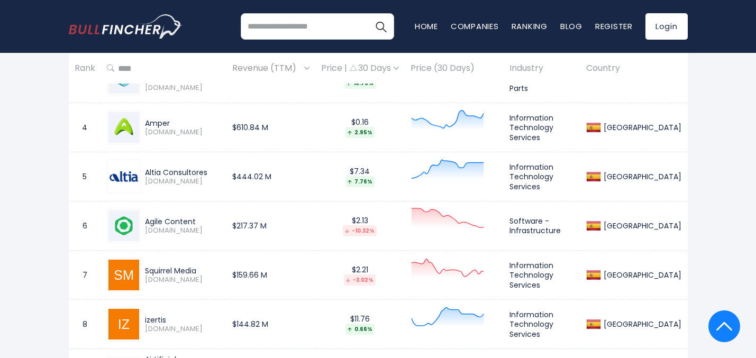  I want to click on div: $11.76, so click(360, 324).